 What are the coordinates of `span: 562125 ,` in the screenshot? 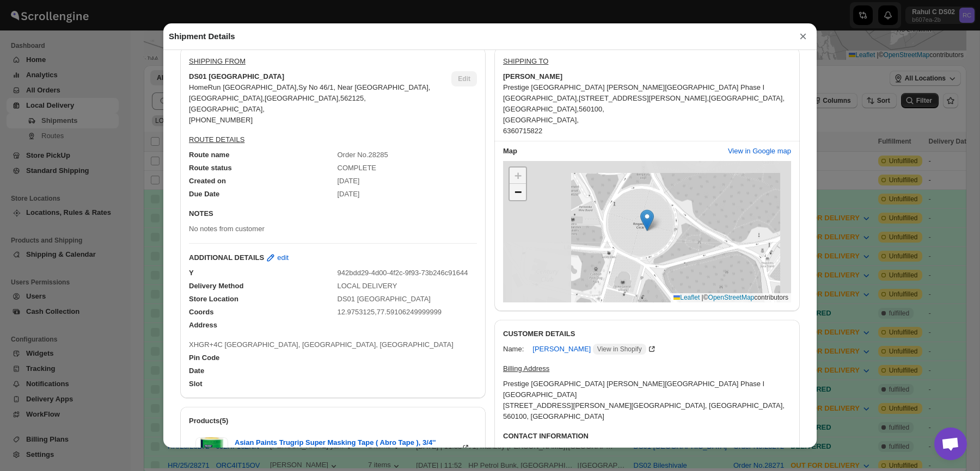 It's located at (353, 98).